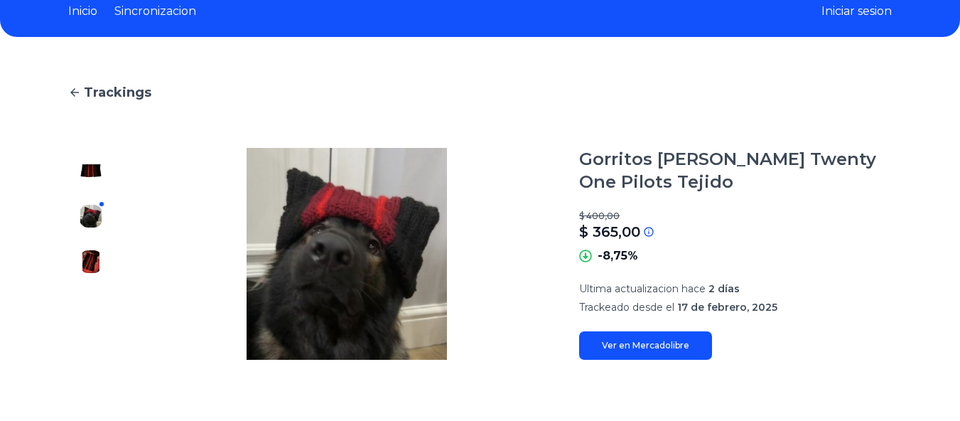  What do you see at coordinates (642, 288) in the screenshot?
I see `span: Ultima actualizacion hace` at bounding box center [642, 288].